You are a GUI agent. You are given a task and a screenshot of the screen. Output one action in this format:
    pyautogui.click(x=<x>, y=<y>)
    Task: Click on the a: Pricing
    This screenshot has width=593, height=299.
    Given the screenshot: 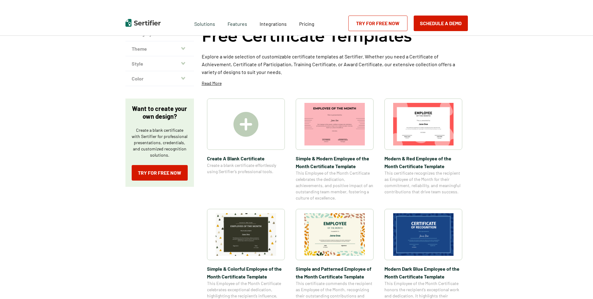 What is the action you would take?
    pyautogui.click(x=307, y=23)
    